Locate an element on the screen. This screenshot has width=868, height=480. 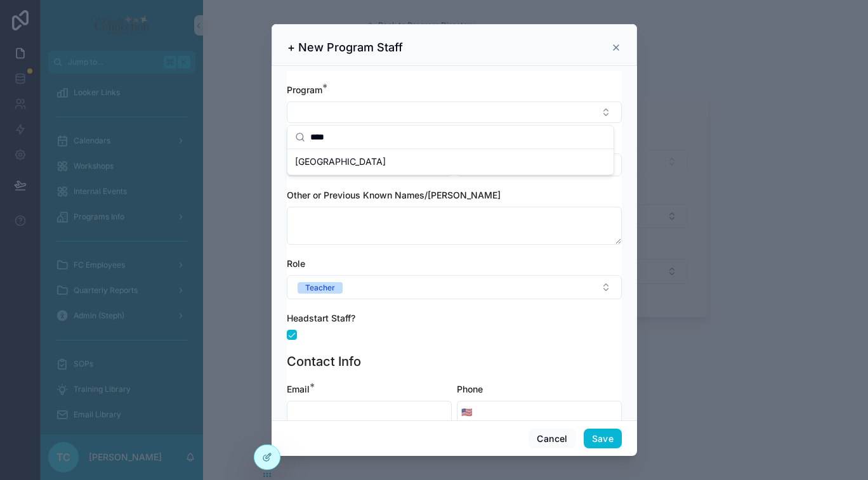
button: Cancel is located at coordinates (552, 439).